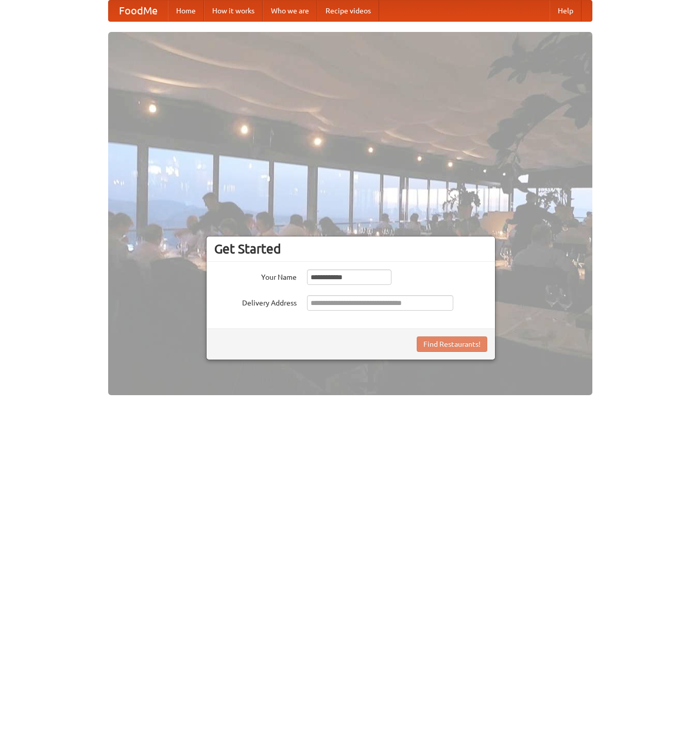 The width and height of the screenshot is (700, 729). I want to click on a: Home, so click(186, 10).